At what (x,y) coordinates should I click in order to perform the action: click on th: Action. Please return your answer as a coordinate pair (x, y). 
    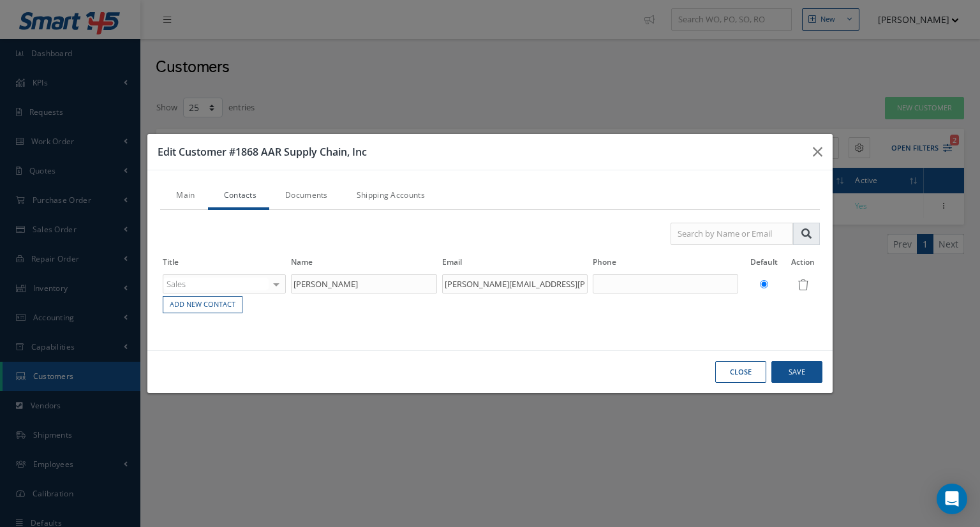
    Looking at the image, I should click on (803, 264).